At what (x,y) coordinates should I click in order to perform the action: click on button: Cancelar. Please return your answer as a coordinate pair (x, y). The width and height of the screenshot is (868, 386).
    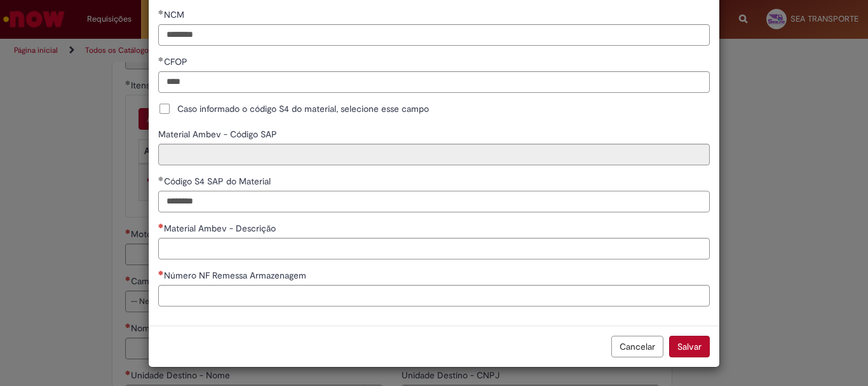
    Looking at the image, I should click on (637, 347).